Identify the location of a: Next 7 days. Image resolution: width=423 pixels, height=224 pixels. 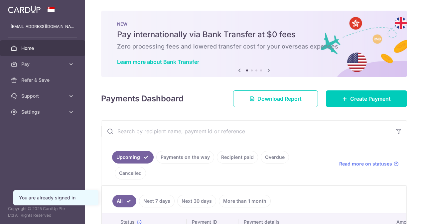
(157, 201).